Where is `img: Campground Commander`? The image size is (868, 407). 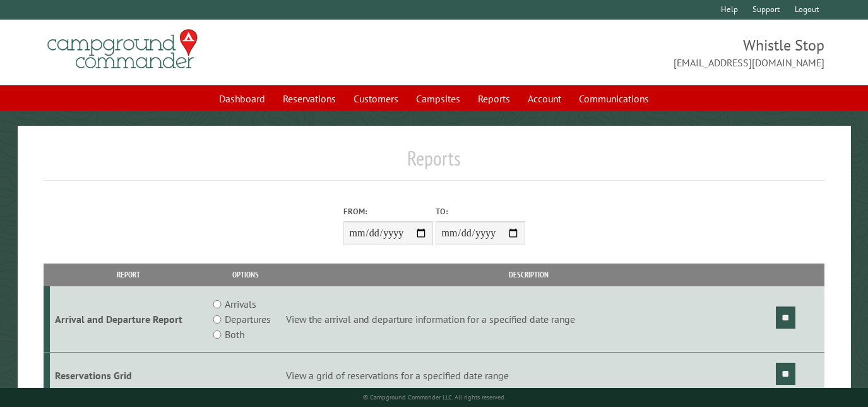
img: Campground Commander is located at coordinates (123, 49).